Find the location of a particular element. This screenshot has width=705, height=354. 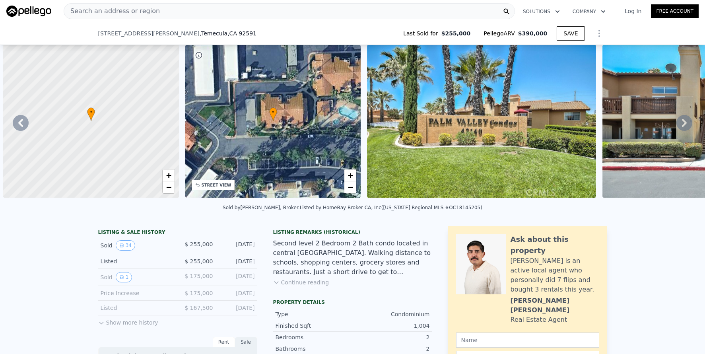

div: Listing Remarks (Historical) is located at coordinates (353, 232).